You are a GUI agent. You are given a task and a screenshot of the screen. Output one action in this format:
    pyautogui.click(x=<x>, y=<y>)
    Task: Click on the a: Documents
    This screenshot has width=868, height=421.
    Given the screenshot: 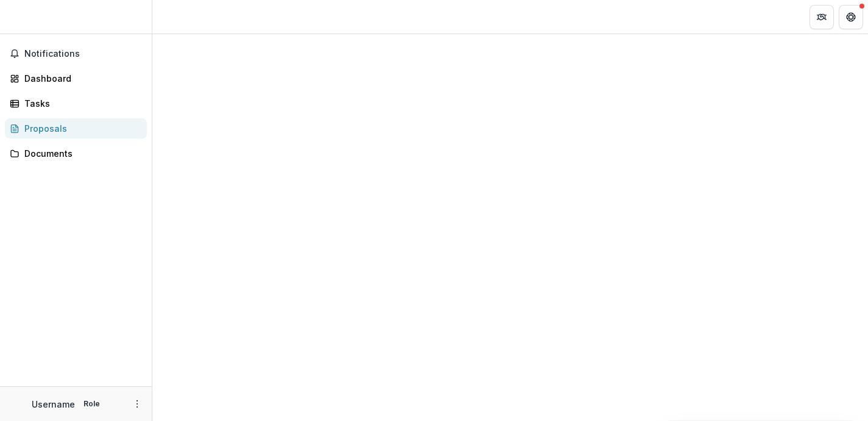 What is the action you would take?
    pyautogui.click(x=75, y=153)
    